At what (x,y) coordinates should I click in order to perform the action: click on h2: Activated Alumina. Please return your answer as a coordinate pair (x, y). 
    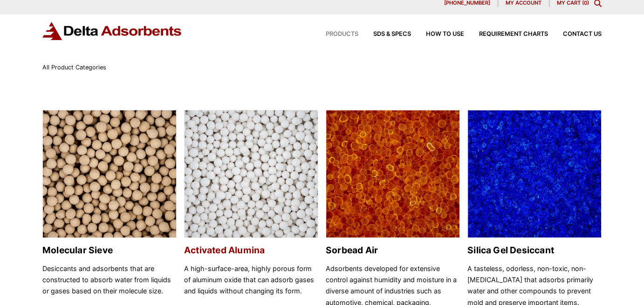
    Looking at the image, I should click on (251, 250).